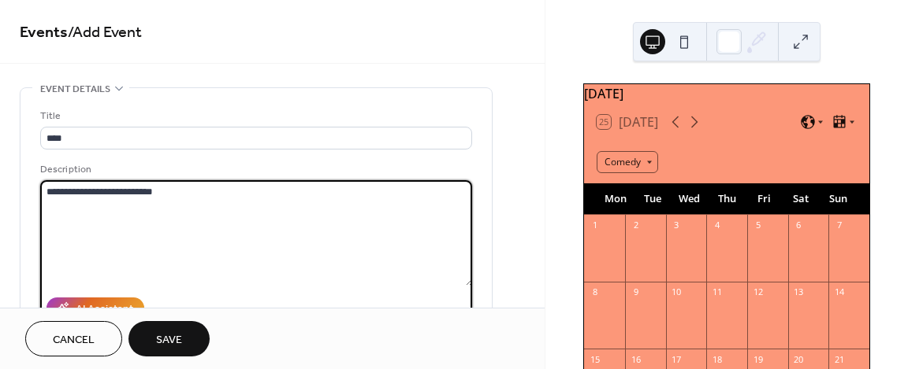  Describe the element at coordinates (838, 359) in the screenshot. I see `div: 21` at that location.